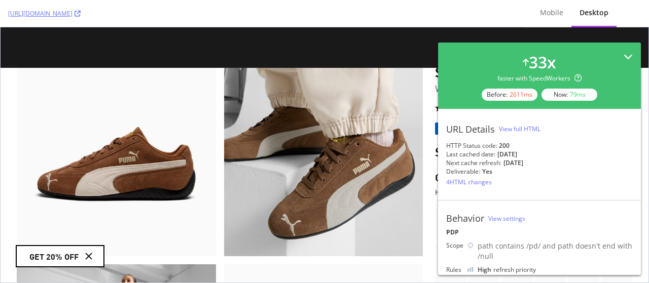 The height and width of the screenshot is (283, 649). Describe the element at coordinates (53, 229) in the screenshot. I see `div: GET 20% OFF` at that location.